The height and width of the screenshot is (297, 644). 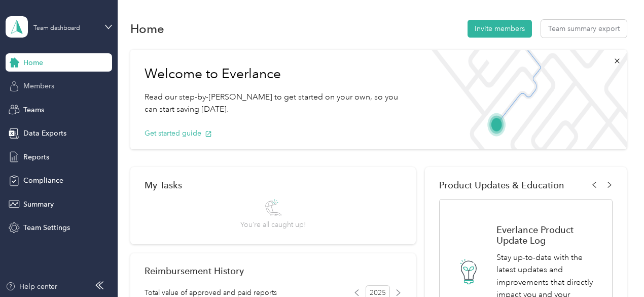 What do you see at coordinates (178, 133) in the screenshot?
I see `button: Get started guide` at bounding box center [178, 133].